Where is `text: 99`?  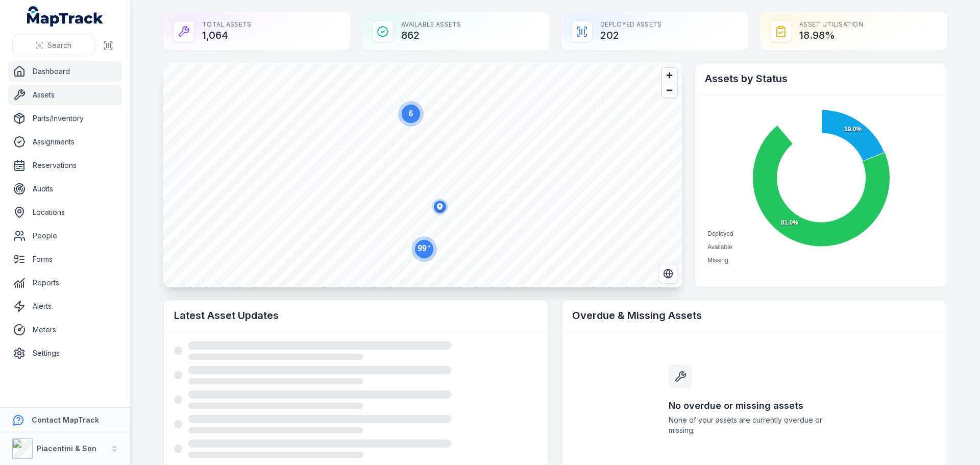
text: 99 is located at coordinates (424, 248).